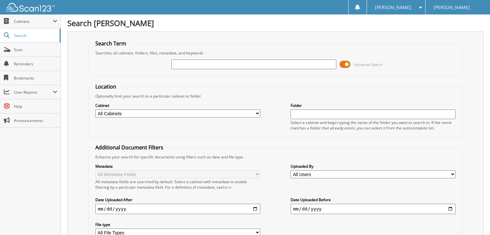 This screenshot has width=490, height=235. Describe the element at coordinates (35, 64) in the screenshot. I see `span: Reminders` at that location.